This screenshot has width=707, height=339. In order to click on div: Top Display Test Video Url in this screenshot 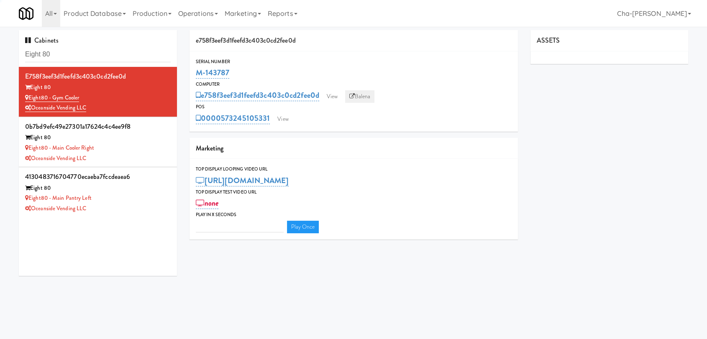, I will do `click(354, 193)`.